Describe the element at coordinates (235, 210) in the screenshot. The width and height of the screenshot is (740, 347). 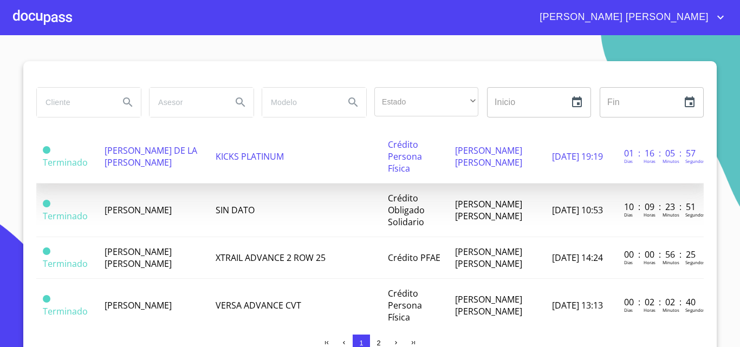
I see `span: SIN DATO` at that location.